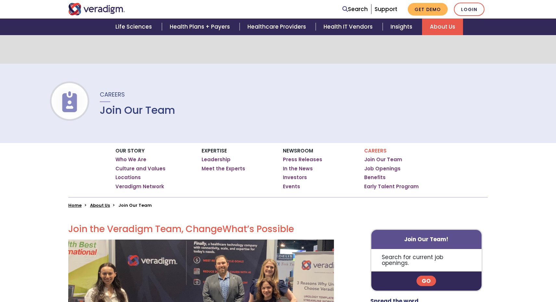 The height and width of the screenshot is (302, 556). I want to click on a: Who We Are, so click(131, 160).